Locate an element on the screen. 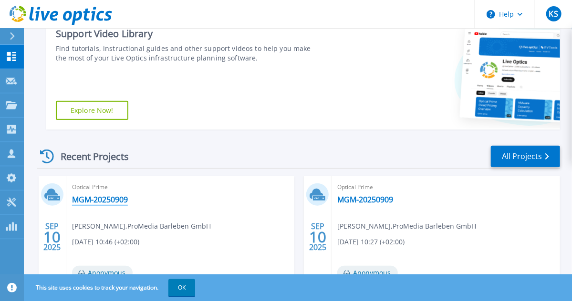  button: OK is located at coordinates (182, 288).